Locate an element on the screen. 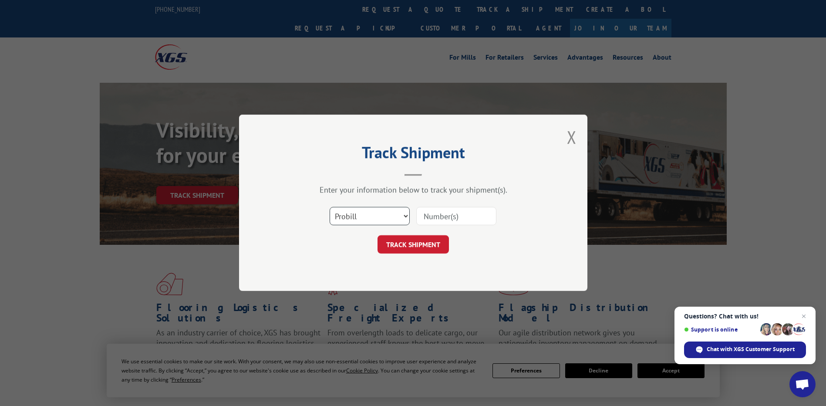 Image resolution: width=826 pixels, height=406 pixels. span: Questions? Chat with us! is located at coordinates (745, 316).